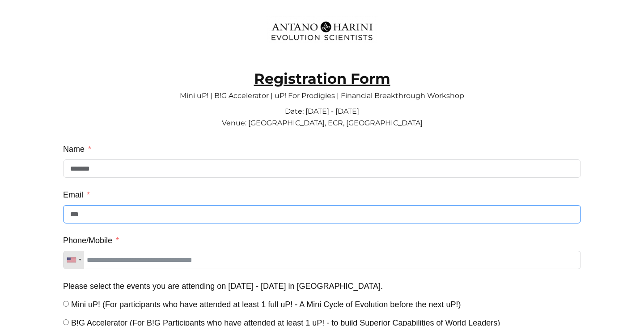 This screenshot has height=326, width=644. What do you see at coordinates (66, 322) in the screenshot?
I see `input: B!G Accelerator (For B!G Participants who have attended at least 1 uP! - to build Superior Capabi...` at bounding box center [66, 322].